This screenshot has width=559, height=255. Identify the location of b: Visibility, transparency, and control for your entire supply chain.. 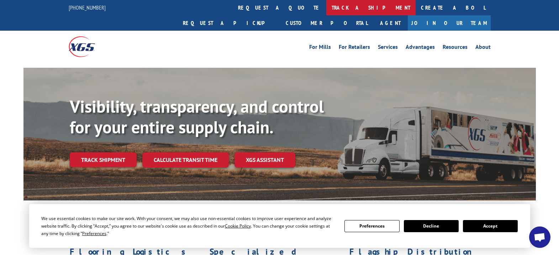
(197, 116).